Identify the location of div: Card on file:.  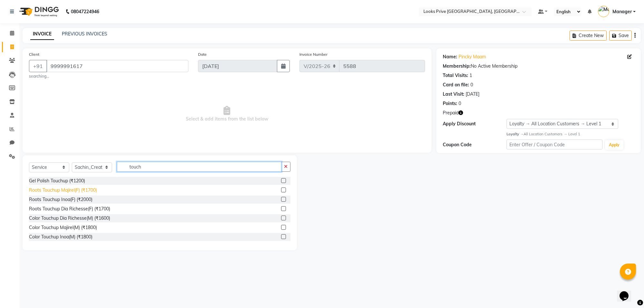
(456, 85).